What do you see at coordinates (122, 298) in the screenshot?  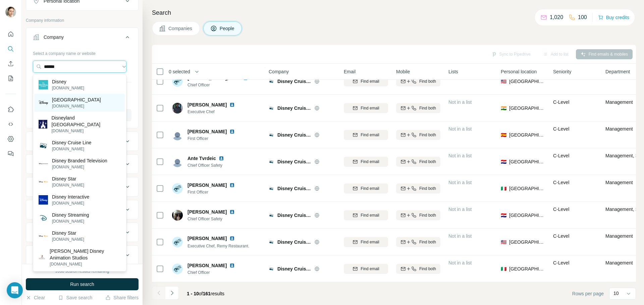 I see `button: Share filters` at bounding box center [122, 298].